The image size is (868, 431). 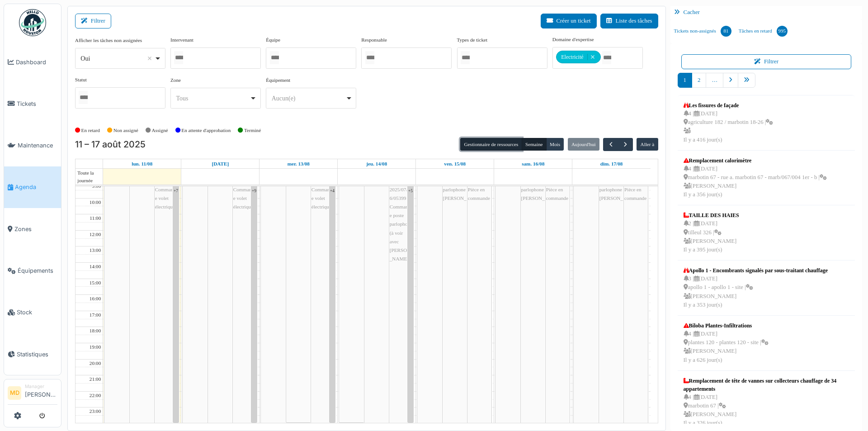 What do you see at coordinates (32, 313) in the screenshot?
I see `a: Stock` at bounding box center [32, 313].